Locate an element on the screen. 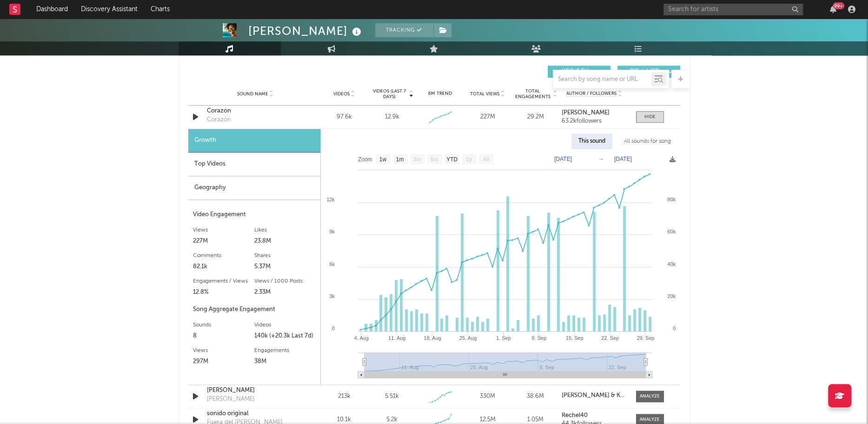 The width and height of the screenshot is (868, 424). div: This sound is located at coordinates (592, 141).